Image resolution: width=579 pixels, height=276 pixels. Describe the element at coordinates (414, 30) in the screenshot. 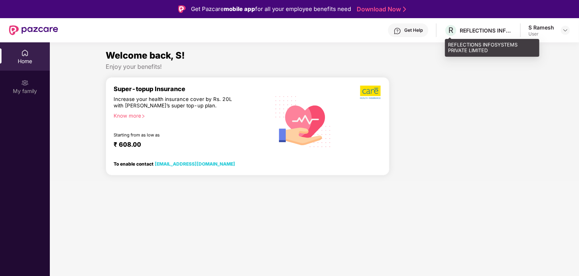

I see `div: Get Help` at that location.